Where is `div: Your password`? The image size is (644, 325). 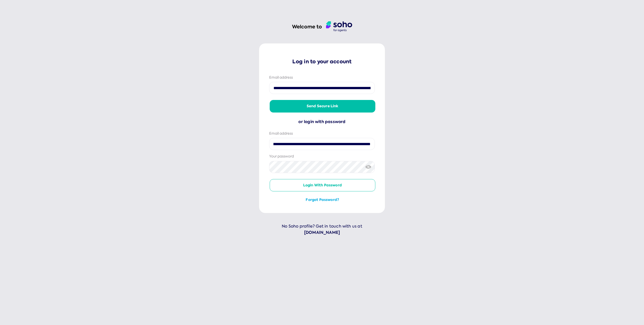 div: Your password is located at coordinates (322, 157).